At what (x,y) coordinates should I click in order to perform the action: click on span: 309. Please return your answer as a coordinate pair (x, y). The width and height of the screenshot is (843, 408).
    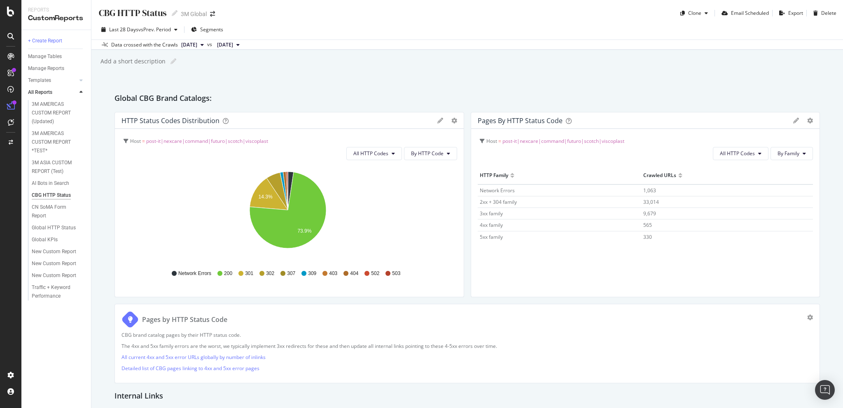
    Looking at the image, I should click on (312, 274).